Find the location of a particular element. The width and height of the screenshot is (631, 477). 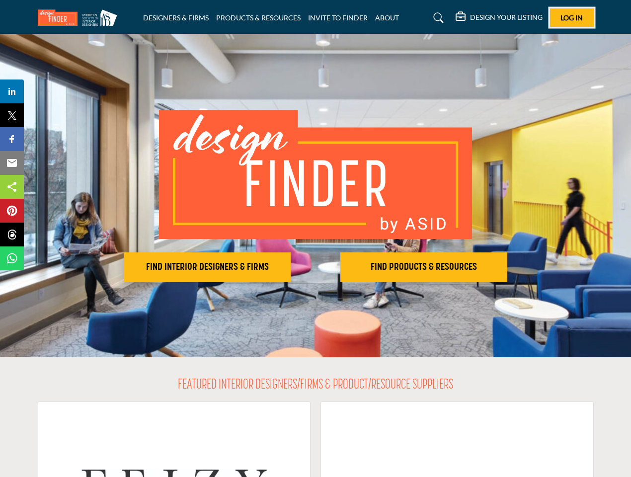

button: Log In is located at coordinates (571, 17).